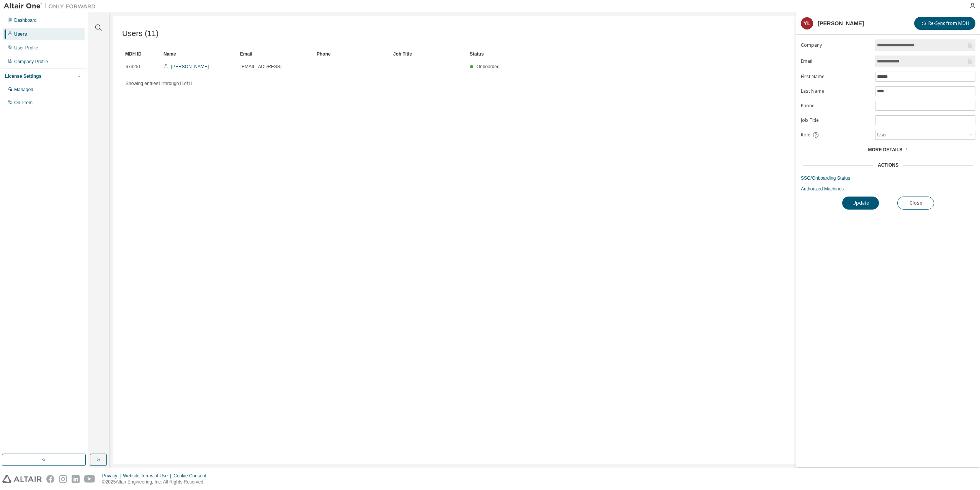  I want to click on a: SSO/Onboarding Status, so click(888, 178).